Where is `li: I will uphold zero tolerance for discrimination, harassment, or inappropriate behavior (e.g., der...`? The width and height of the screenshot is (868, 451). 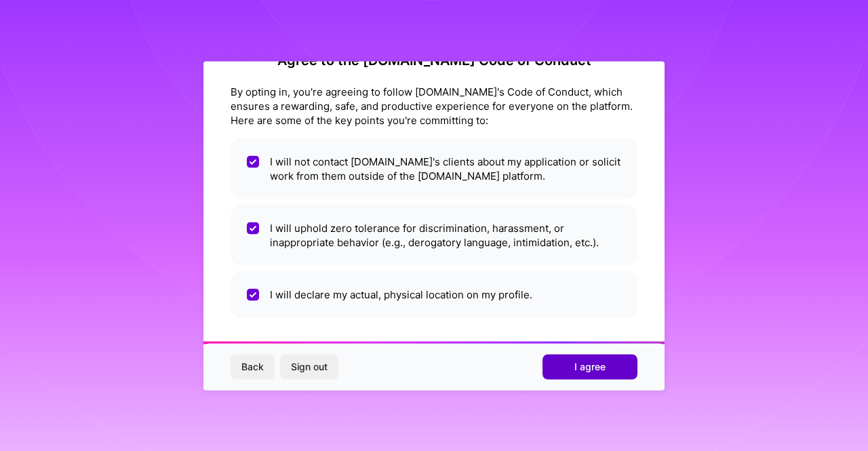 li: I will uphold zero tolerance for discrimination, harassment, or inappropriate behavior (e.g., der... is located at coordinates (434, 234).